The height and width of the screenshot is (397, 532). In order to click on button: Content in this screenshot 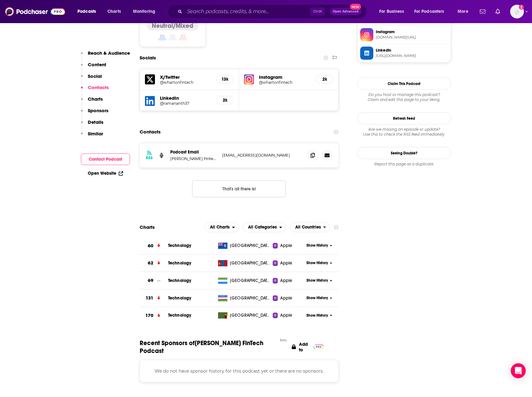, I will do `click(94, 67)`.